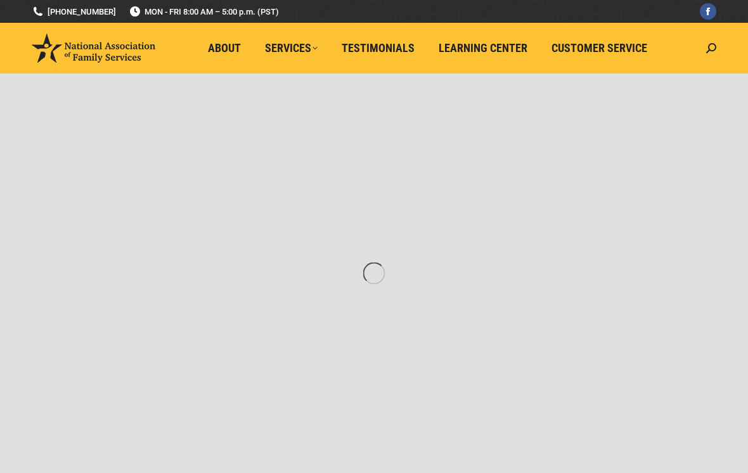 The width and height of the screenshot is (748, 473). Describe the element at coordinates (225, 48) in the screenshot. I see `a: About` at that location.